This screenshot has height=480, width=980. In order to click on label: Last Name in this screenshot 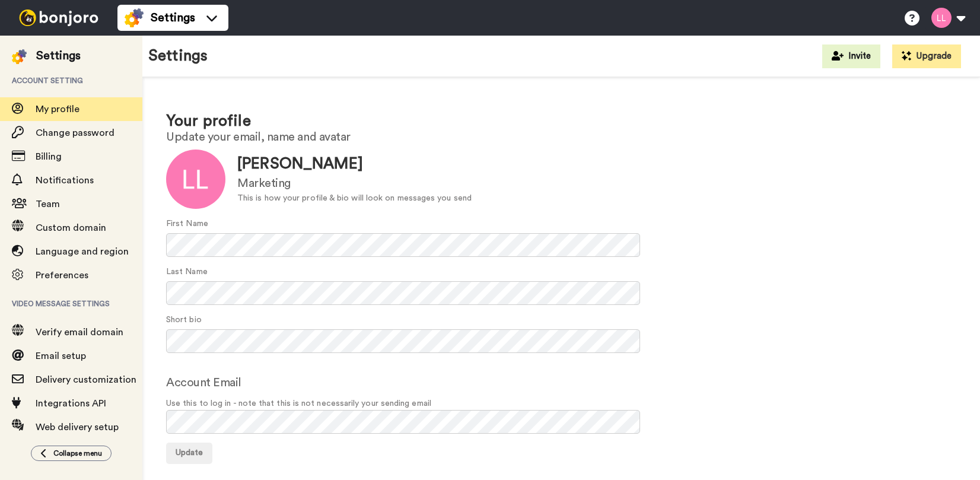, I will do `click(187, 272)`.